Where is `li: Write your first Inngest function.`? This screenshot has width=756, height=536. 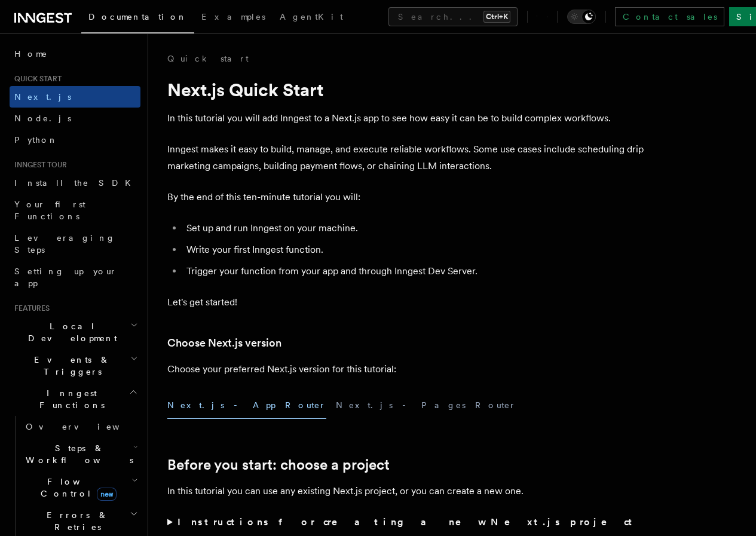
li: Write your first Inngest function. is located at coordinates (414, 250).